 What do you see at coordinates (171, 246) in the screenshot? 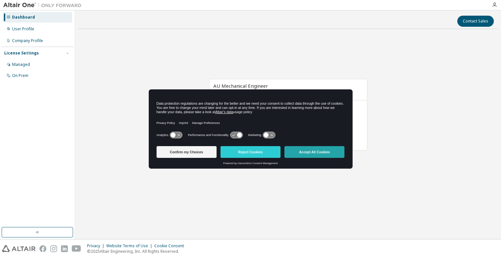
I see `div: Cookie Consent` at bounding box center [171, 246].